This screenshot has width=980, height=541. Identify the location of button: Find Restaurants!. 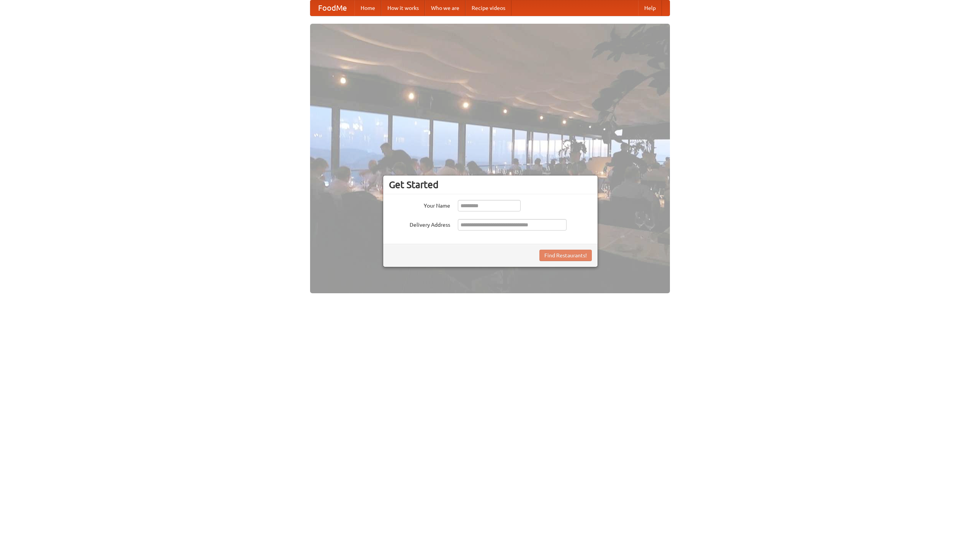
(565, 255).